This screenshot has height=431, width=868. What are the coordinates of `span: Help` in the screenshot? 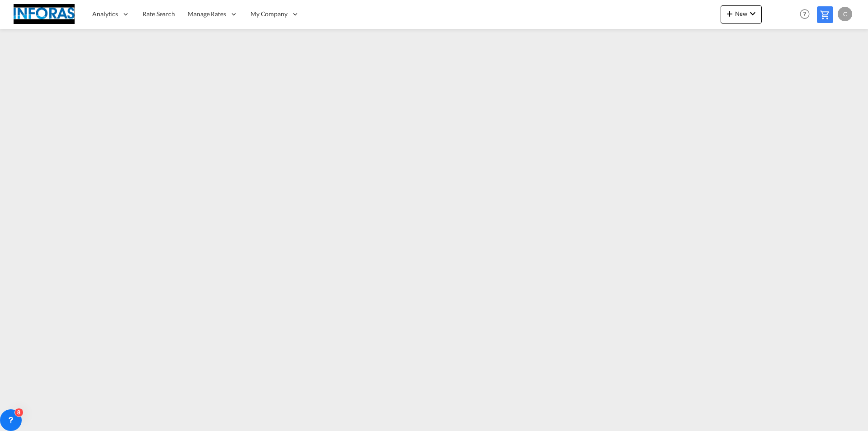 It's located at (805, 14).